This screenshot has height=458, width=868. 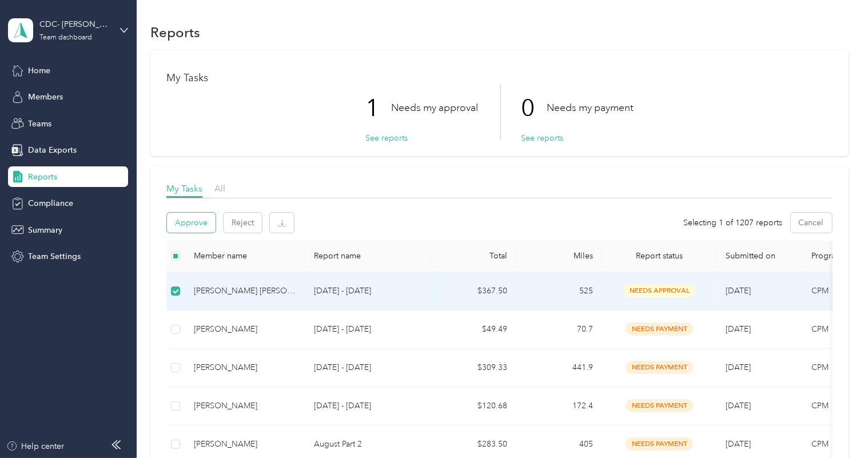 What do you see at coordinates (220, 188) in the screenshot?
I see `span: All` at bounding box center [220, 188].